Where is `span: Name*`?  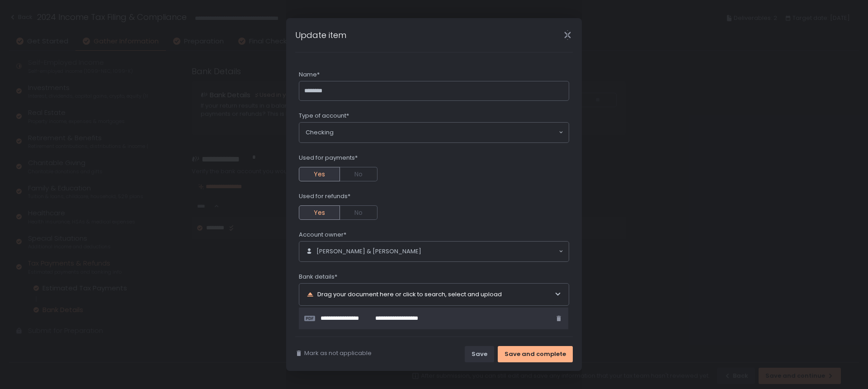 span: Name* is located at coordinates (309, 75).